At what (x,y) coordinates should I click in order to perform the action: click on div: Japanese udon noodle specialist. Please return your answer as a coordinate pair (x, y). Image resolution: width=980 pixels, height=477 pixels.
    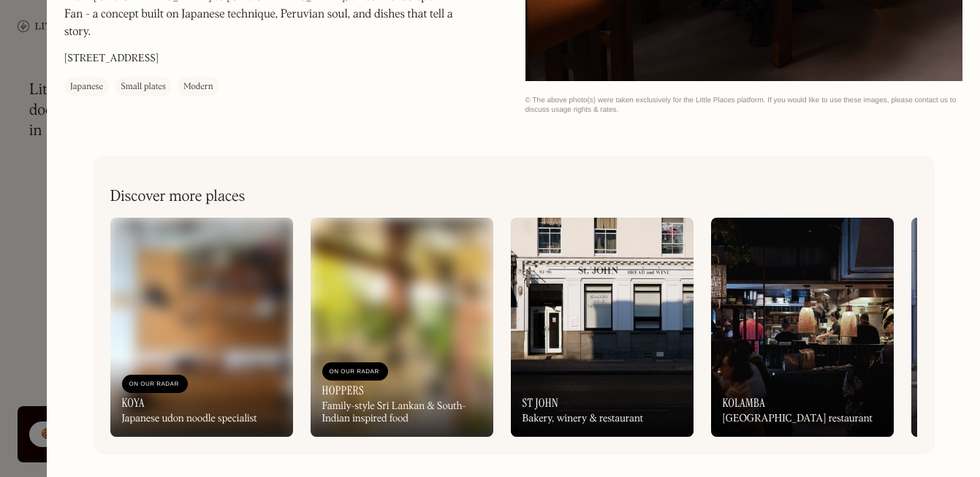
    Looking at the image, I should click on (189, 418).